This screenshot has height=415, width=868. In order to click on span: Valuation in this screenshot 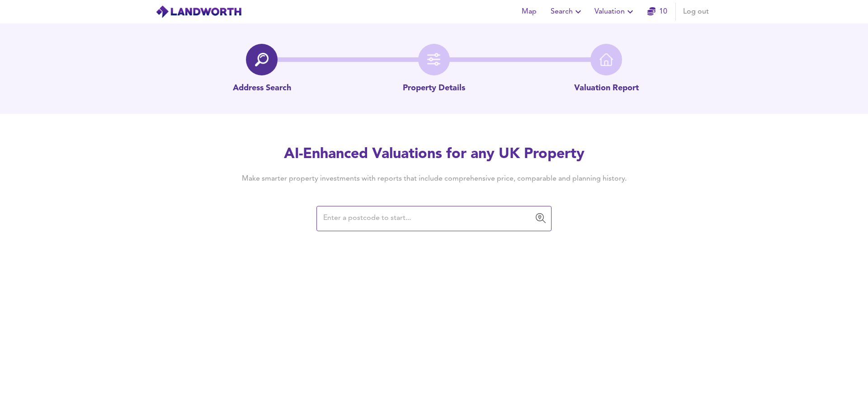, I will do `click(615, 12)`.